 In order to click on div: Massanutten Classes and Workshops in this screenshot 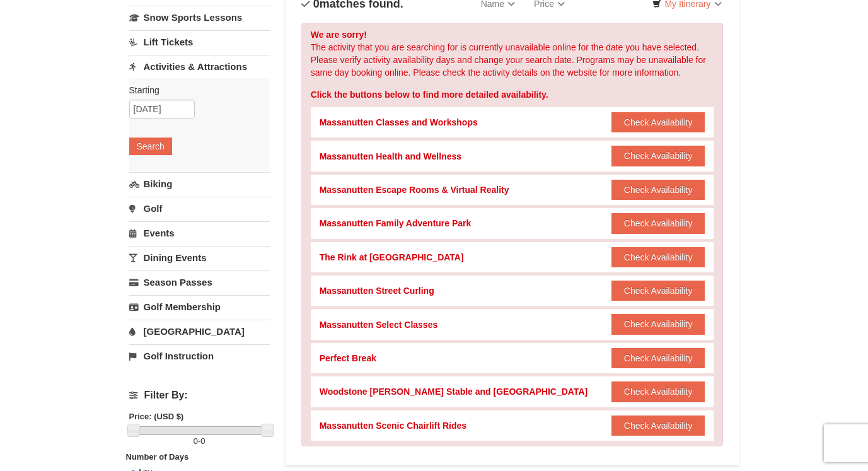, I will do `click(398, 122)`.